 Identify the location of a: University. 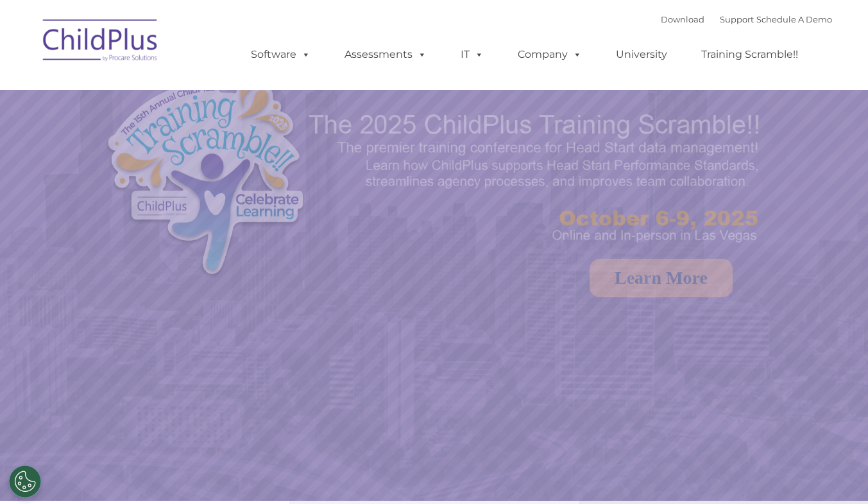
(642, 54).